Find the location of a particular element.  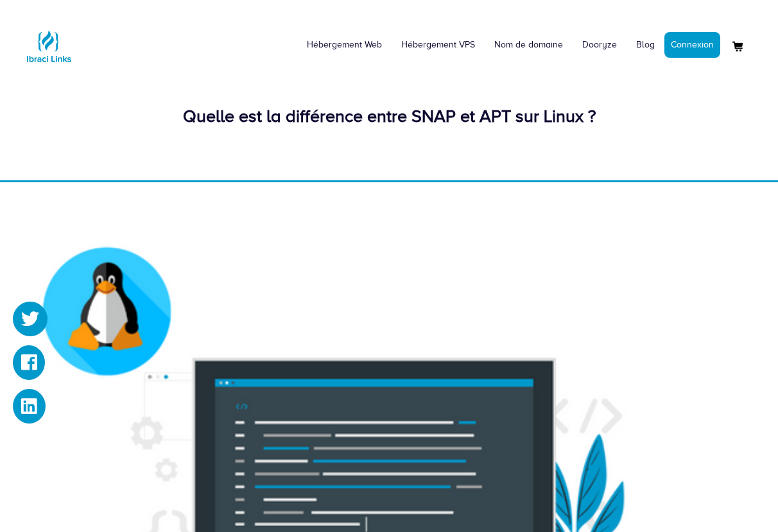

a: Dooryze is located at coordinates (600, 45).